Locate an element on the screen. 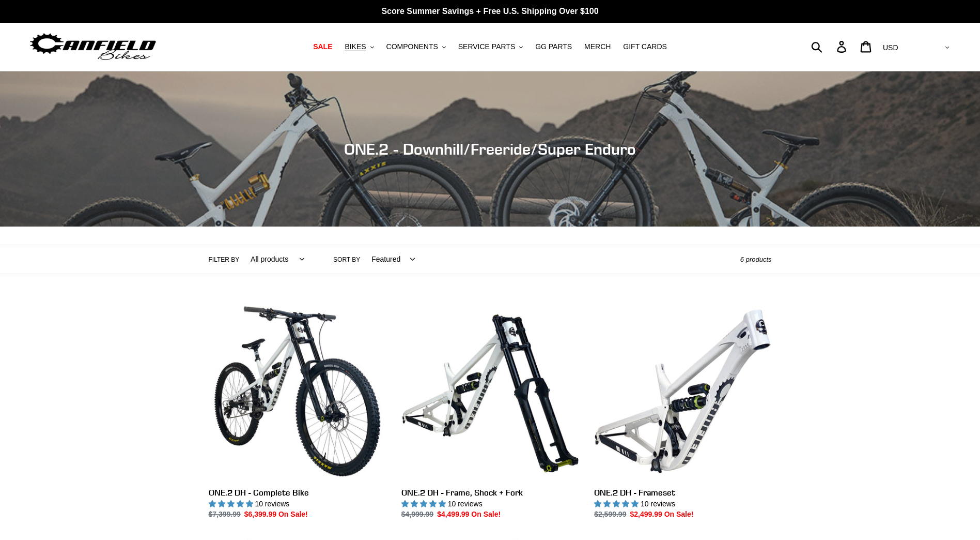  span: COMPONENTS is located at coordinates (412, 47).